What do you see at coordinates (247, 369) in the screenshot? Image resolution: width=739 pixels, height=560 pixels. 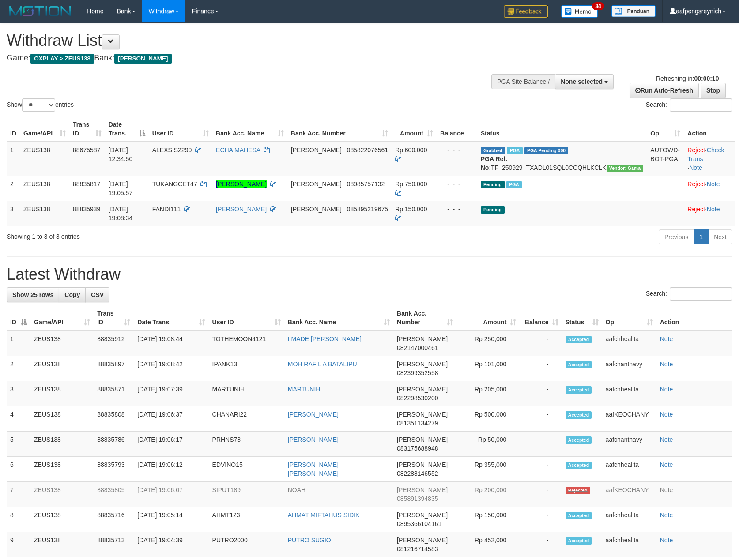 I see `td: IPANK13` at bounding box center [247, 369].